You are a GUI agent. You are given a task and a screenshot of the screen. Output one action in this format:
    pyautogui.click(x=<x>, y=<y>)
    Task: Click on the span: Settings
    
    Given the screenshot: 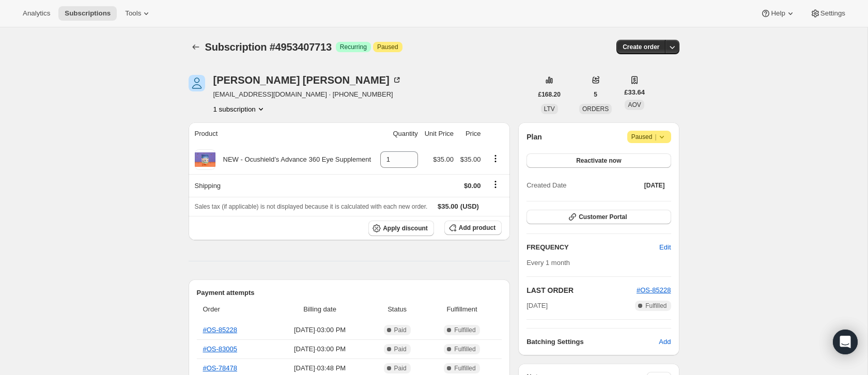 What is the action you would take?
    pyautogui.click(x=833, y=14)
    